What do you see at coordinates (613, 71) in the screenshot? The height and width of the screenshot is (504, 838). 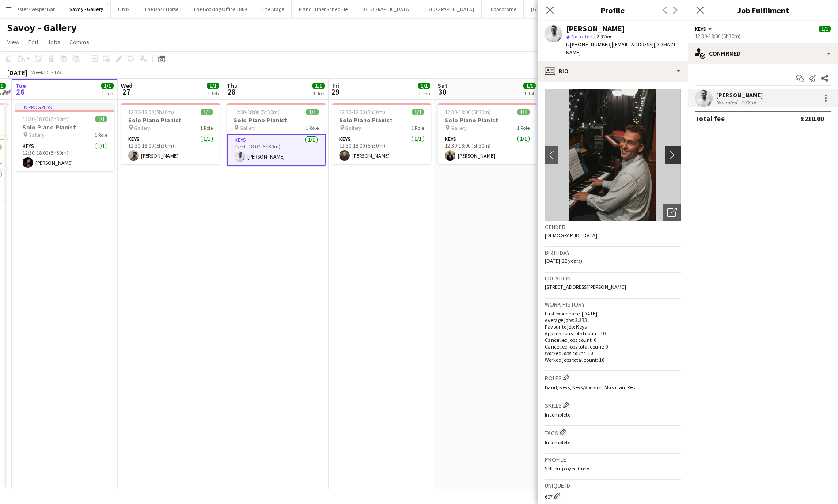 I see `div: Bio` at bounding box center [613, 71].